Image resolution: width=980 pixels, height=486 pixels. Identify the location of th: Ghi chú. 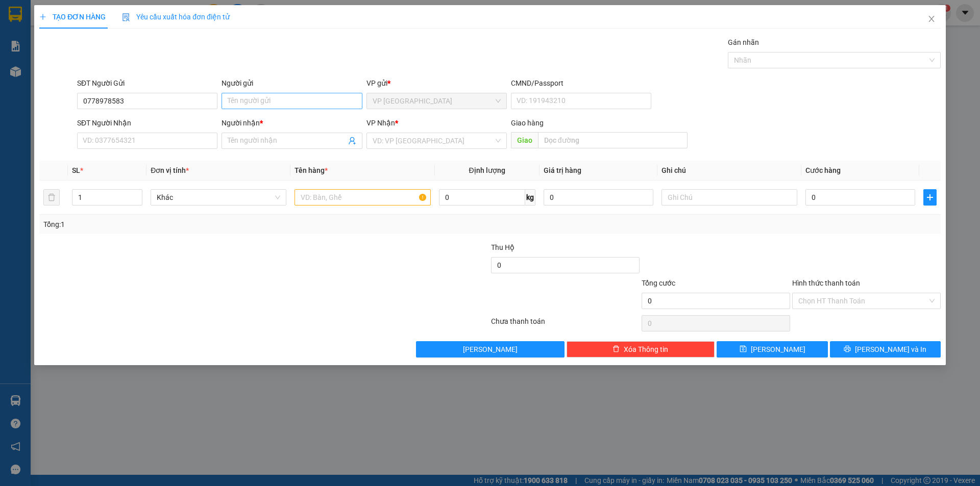
(729, 170).